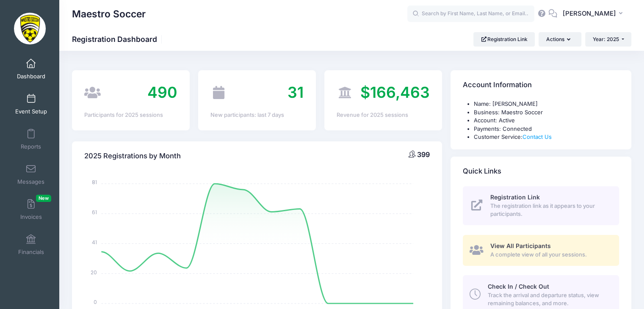 The width and height of the screenshot is (644, 309). Describe the element at coordinates (96, 302) in the screenshot. I see `tspan: 0` at that location.